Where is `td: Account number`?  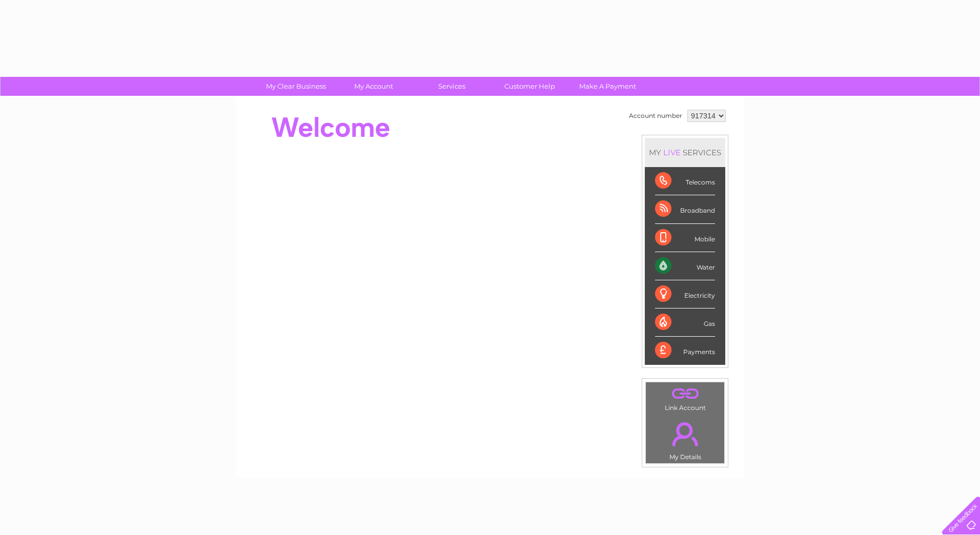
td: Account number is located at coordinates (656, 115).